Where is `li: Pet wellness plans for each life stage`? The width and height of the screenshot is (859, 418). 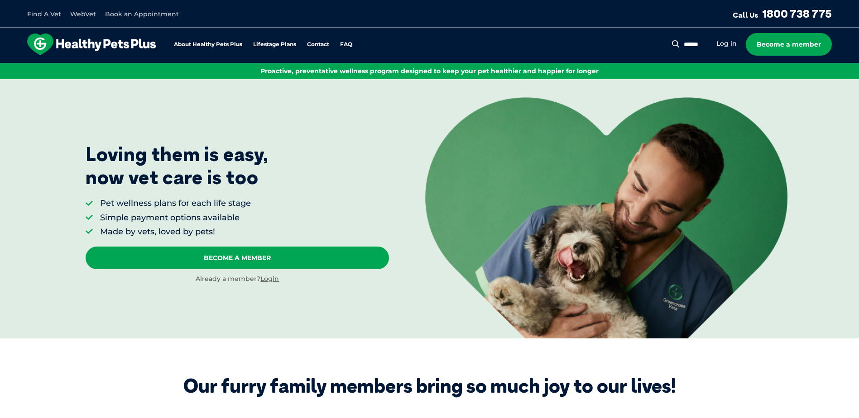
li: Pet wellness plans for each life stage is located at coordinates (175, 203).